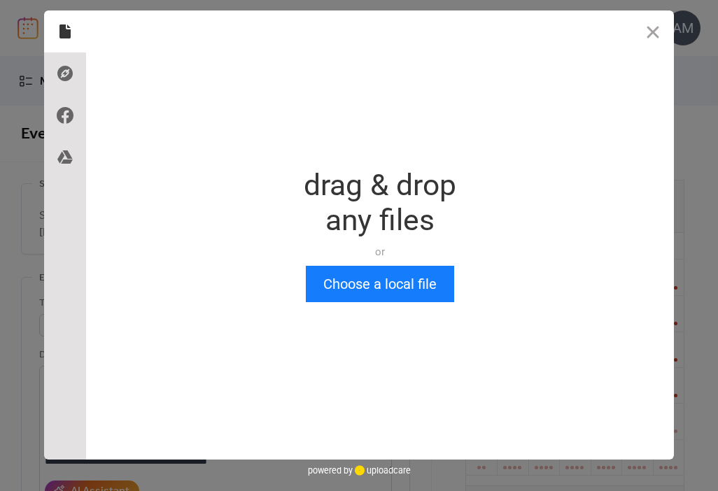  What do you see at coordinates (380, 284) in the screenshot?
I see `button: Choose a local file` at bounding box center [380, 284].